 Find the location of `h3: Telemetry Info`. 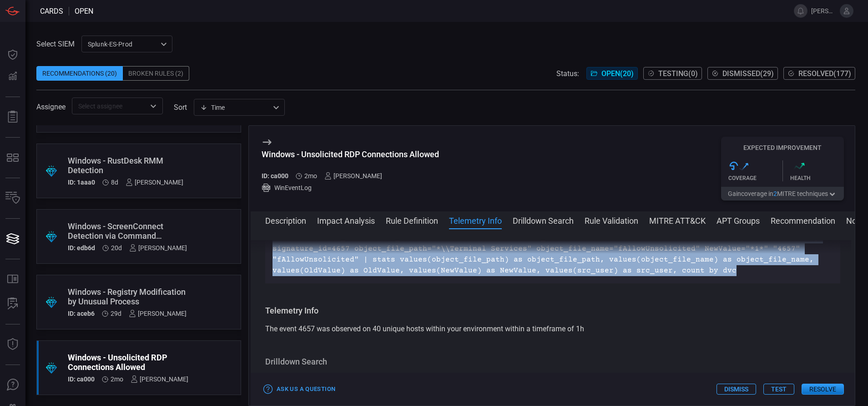

h3: Telemetry Info is located at coordinates (553, 310).